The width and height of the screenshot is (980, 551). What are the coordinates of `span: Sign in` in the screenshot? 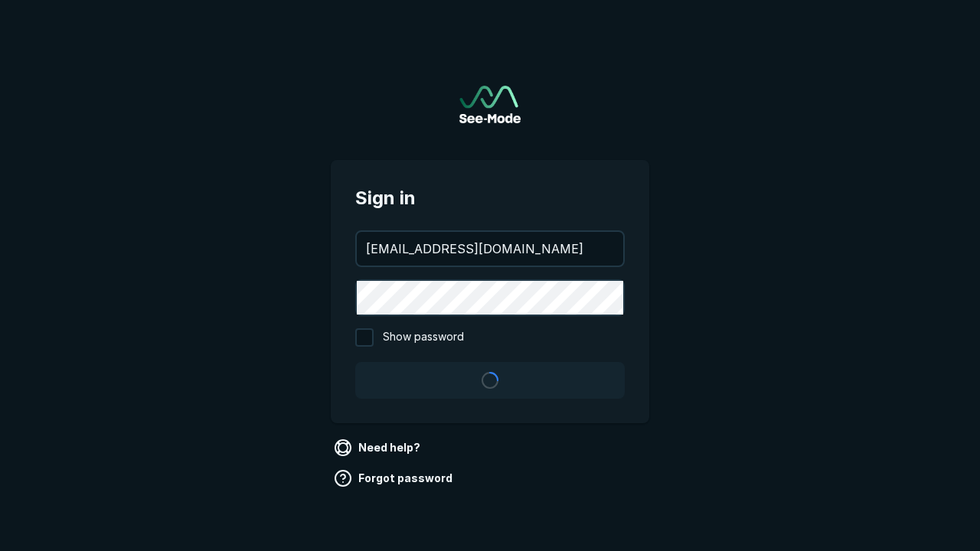 It's located at (490, 198).